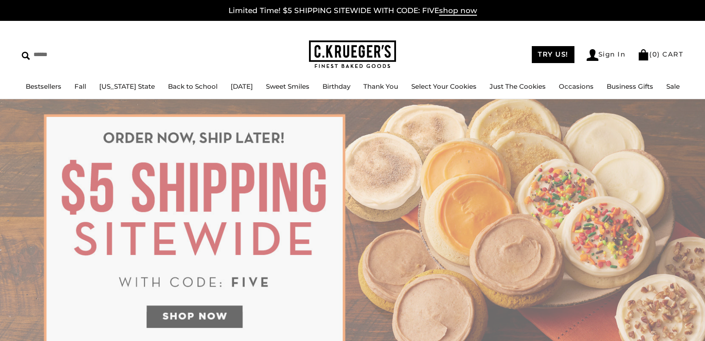  What do you see at coordinates (80, 86) in the screenshot?
I see `a: Fall` at bounding box center [80, 86].